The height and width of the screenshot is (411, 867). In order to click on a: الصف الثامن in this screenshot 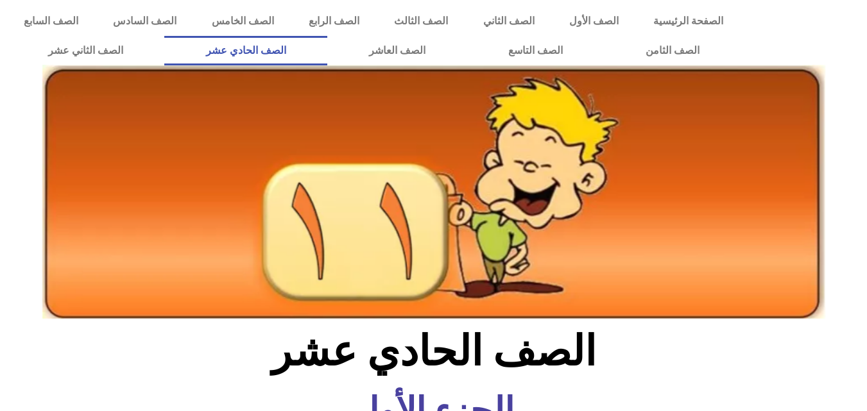, I will do `click(672, 51)`.